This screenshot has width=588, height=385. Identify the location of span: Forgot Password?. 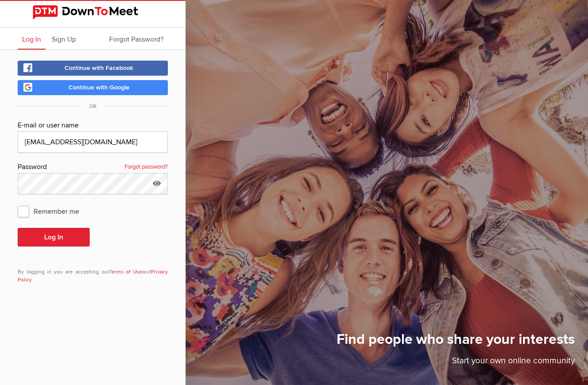
(136, 40).